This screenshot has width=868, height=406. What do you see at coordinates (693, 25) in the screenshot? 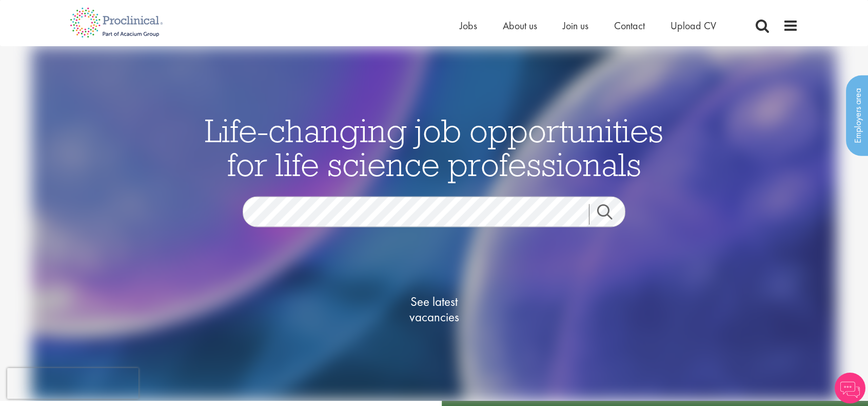
I see `span: Upload CV` at bounding box center [693, 25].